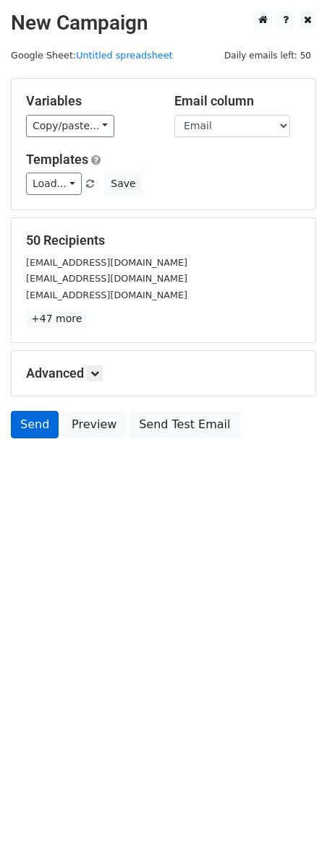 This screenshot has width=327, height=868. I want to click on h5: Advanced, so click(163, 373).